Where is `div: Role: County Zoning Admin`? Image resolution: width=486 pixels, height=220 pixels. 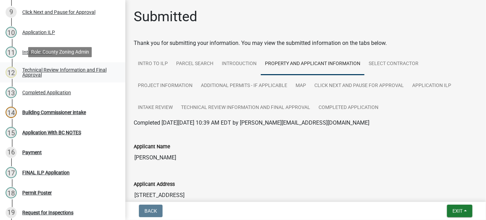
div: Role: County Zoning Admin is located at coordinates (60, 52).